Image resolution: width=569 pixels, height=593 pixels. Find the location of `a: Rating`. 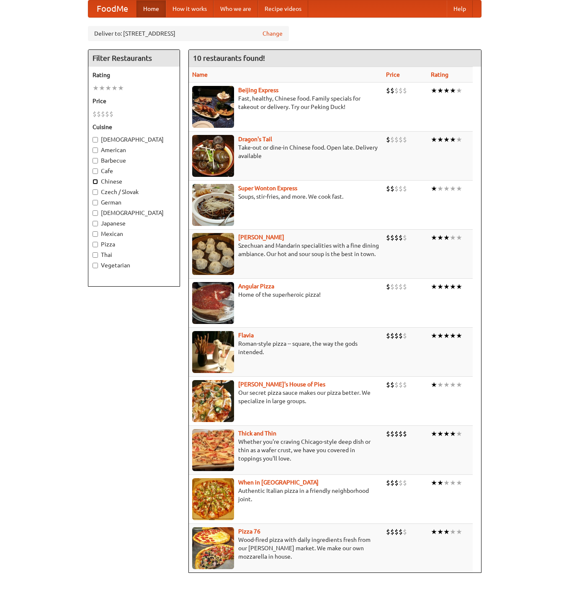

a: Rating is located at coordinates (440, 75).